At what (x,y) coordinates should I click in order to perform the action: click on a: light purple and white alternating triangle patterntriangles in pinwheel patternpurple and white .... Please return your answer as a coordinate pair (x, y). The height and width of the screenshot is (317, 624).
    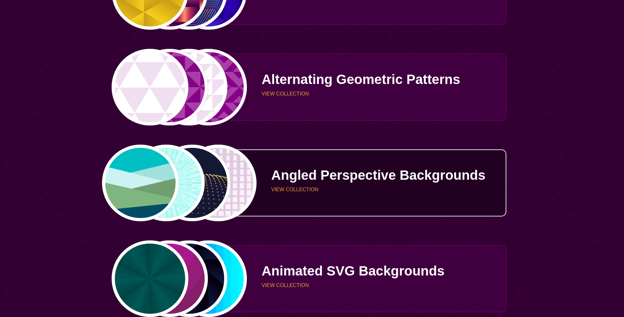
    Looking at the image, I should click on (309, 87).